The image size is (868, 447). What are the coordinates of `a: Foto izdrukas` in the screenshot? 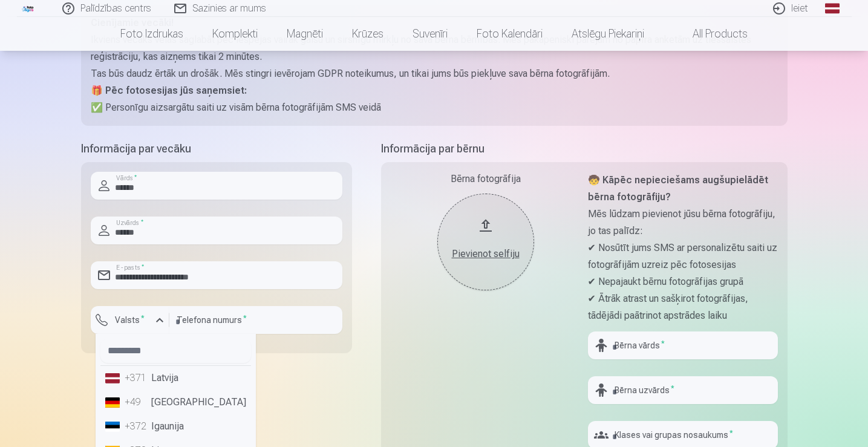 It's located at (152, 34).